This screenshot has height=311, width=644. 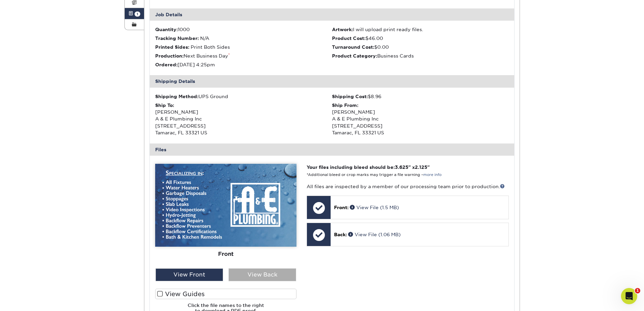 What do you see at coordinates (134, 14) in the screenshot?
I see `a: 1` at bounding box center [134, 14].